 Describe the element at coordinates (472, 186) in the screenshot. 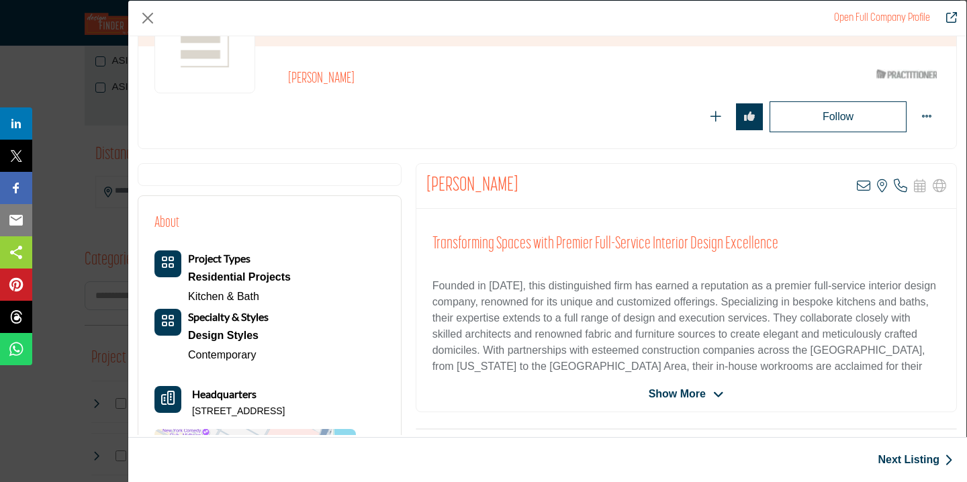

I see `h2: Julie Holzman` at that location.